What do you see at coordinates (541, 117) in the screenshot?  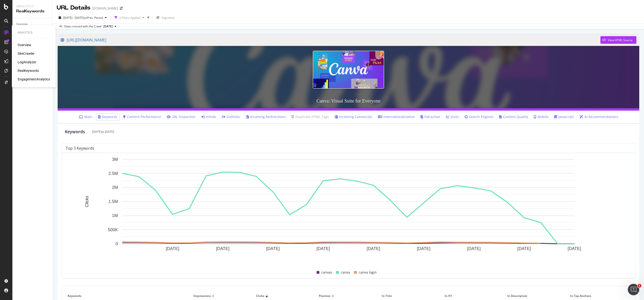 I see `a: Mobile` at bounding box center [541, 117].